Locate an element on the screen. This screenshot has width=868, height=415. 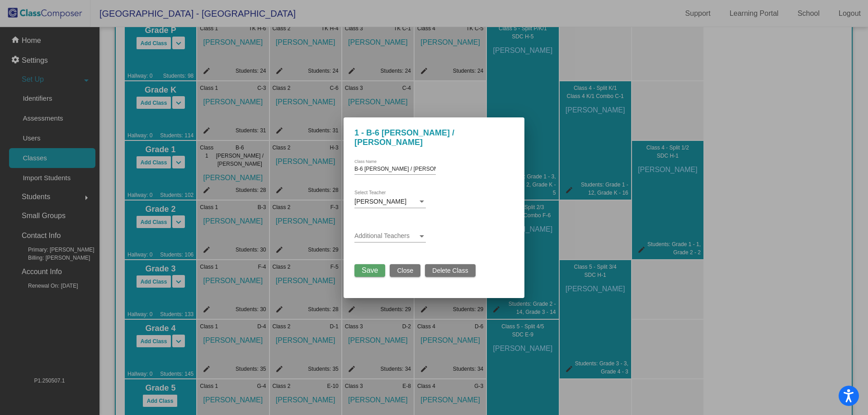
span: Close is located at coordinates (405, 271).